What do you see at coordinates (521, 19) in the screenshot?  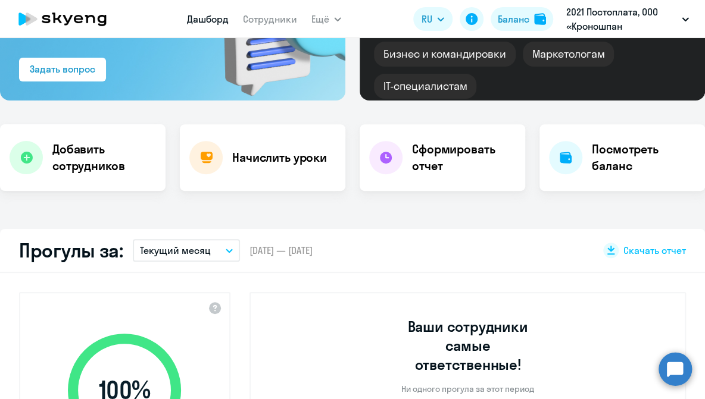 I see `a: Балансbalance` at bounding box center [521, 19].